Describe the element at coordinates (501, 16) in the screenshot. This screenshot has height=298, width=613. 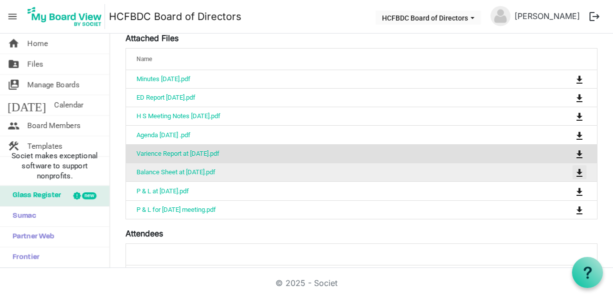
I see `img: no-profile-picture.svg` at that location.